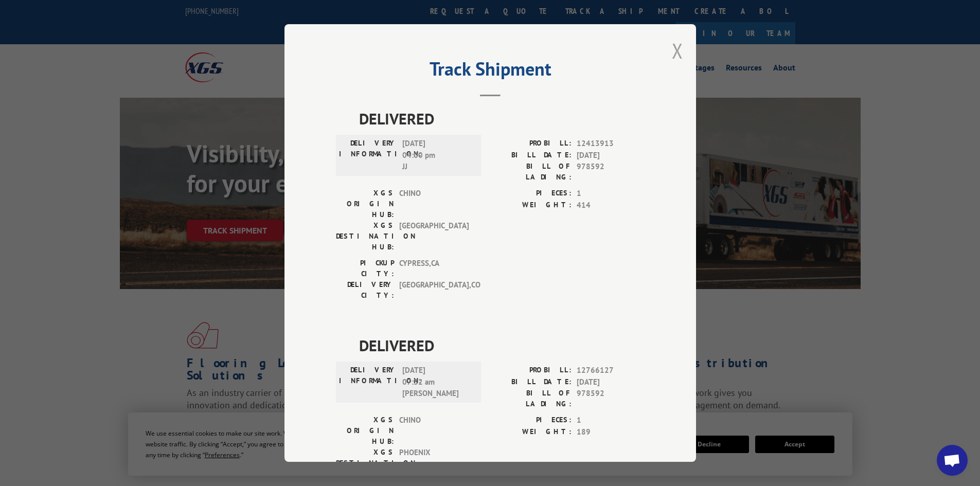 Image resolution: width=980 pixels, height=486 pixels. Describe the element at coordinates (433, 463) in the screenshot. I see `span: PHOENIX` at that location.